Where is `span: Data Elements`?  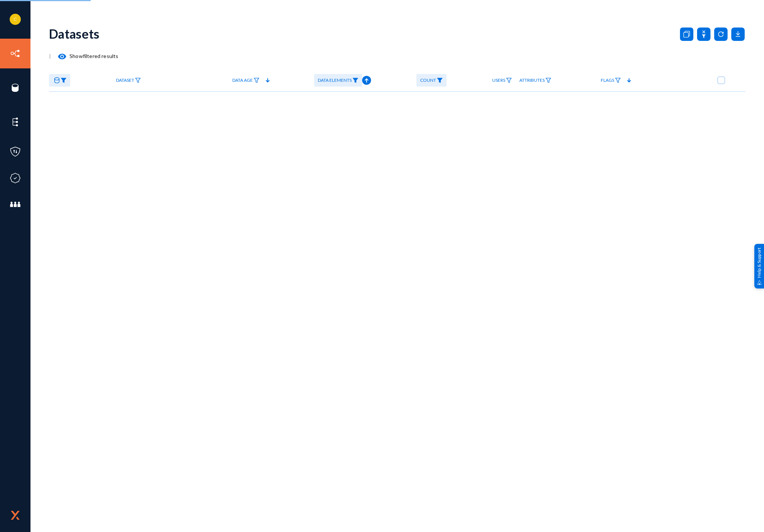
span: Data Elements is located at coordinates (334, 80).